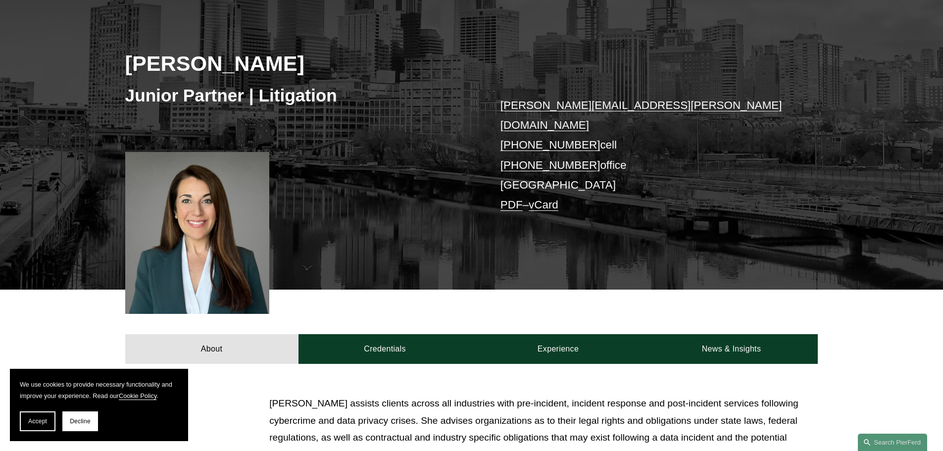 This screenshot has width=943, height=451. I want to click on a: Experience, so click(558, 349).